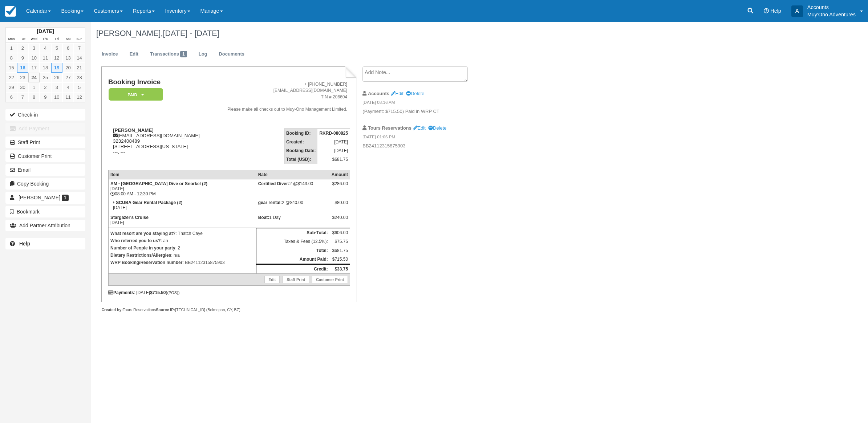 The height and width of the screenshot is (423, 868). I want to click on td: $75.75, so click(340, 242).